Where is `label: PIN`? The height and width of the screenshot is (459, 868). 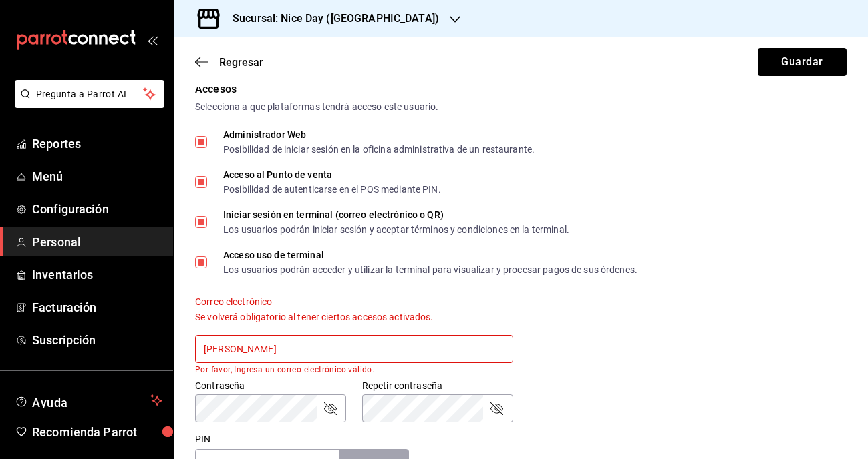
label: PIN is located at coordinates (203, 439).